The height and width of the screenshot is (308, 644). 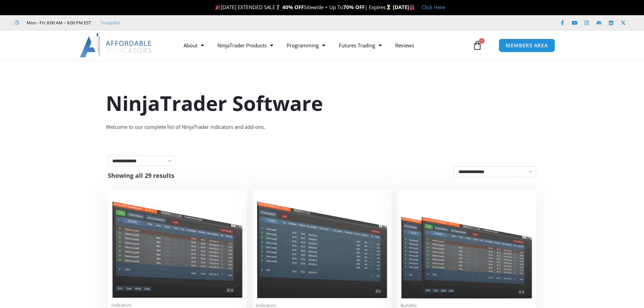 I want to click on img: LogoAI | Affordable Indicators – NinjaTrader, so click(x=116, y=45).